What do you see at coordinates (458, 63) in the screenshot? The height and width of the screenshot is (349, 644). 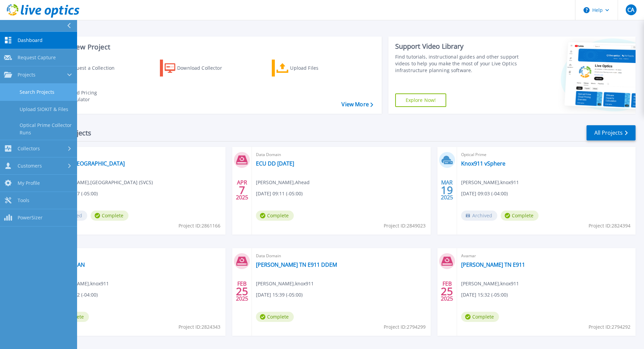 I see `div: Find tutorials, instructional guides and other support videos to help you make the most of your L...` at bounding box center [458, 63].